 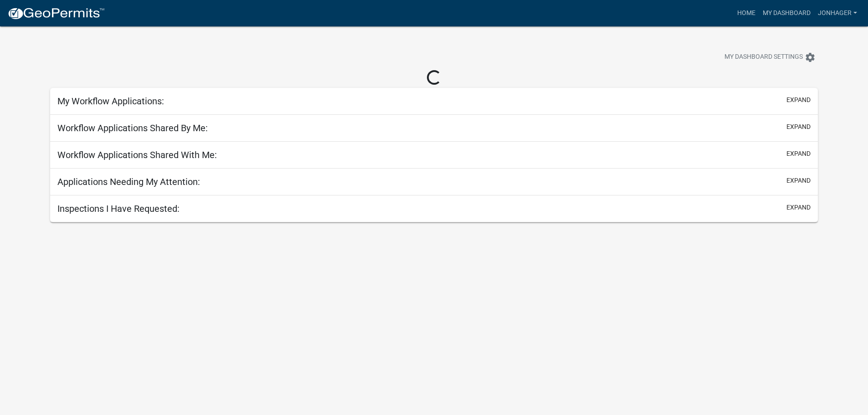 What do you see at coordinates (129, 182) in the screenshot?
I see `h5: Applications Needing My Attention:` at bounding box center [129, 182].